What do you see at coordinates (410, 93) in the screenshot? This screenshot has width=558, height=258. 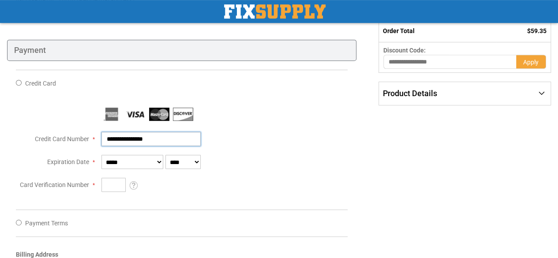 I see `span: Product Details` at bounding box center [410, 93].